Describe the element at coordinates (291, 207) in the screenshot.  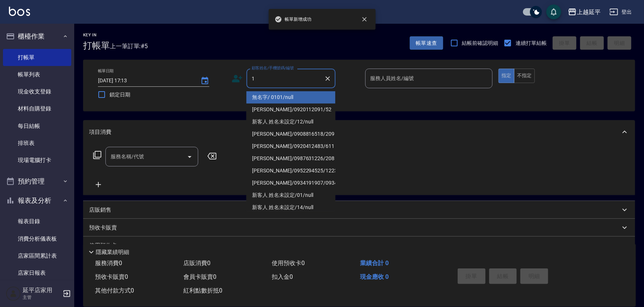
I see `li: 新客人 姓名未設定/14/null` at that location.